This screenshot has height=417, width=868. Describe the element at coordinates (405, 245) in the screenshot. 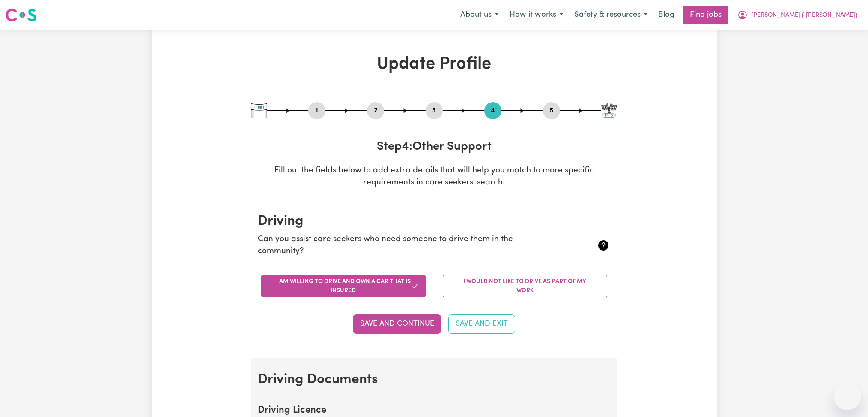

I see `p: Can you assist care seekers who need someone to drive them in the community?` at that location.